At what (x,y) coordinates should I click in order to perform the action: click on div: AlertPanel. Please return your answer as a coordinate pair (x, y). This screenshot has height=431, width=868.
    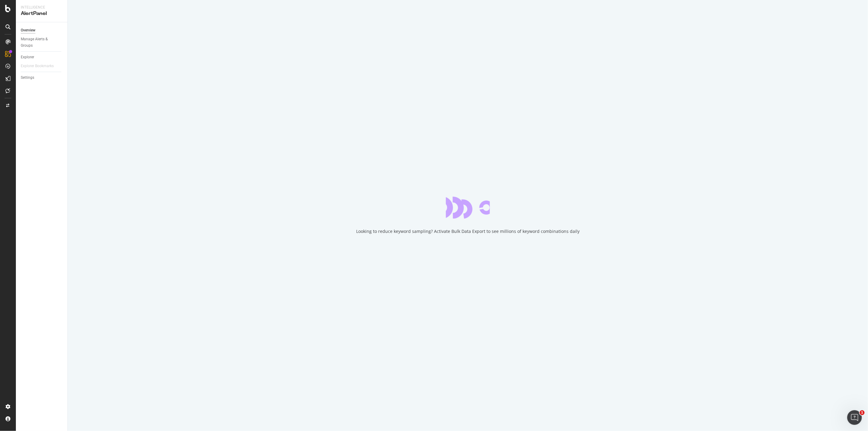
    Looking at the image, I should click on (41, 14).